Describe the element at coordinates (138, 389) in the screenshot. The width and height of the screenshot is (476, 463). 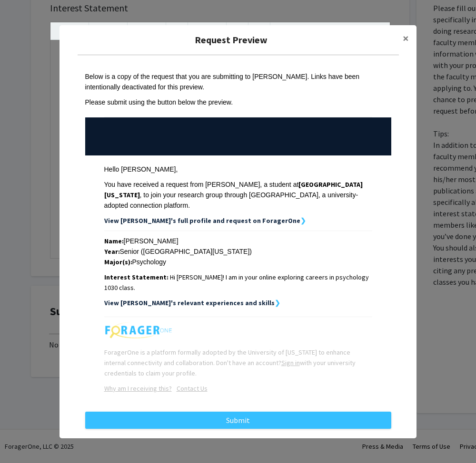
I see `u: Why am I receiving this?` at that location.